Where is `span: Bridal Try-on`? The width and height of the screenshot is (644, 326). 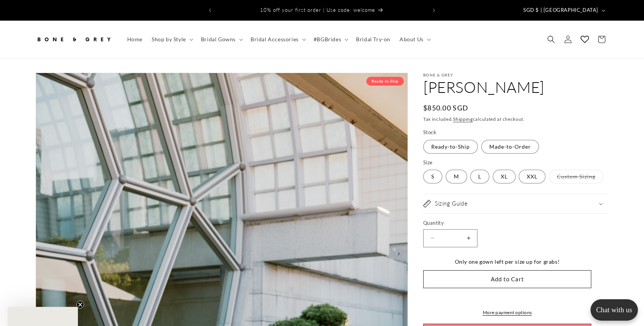 span: Bridal Try-on is located at coordinates (373, 39).